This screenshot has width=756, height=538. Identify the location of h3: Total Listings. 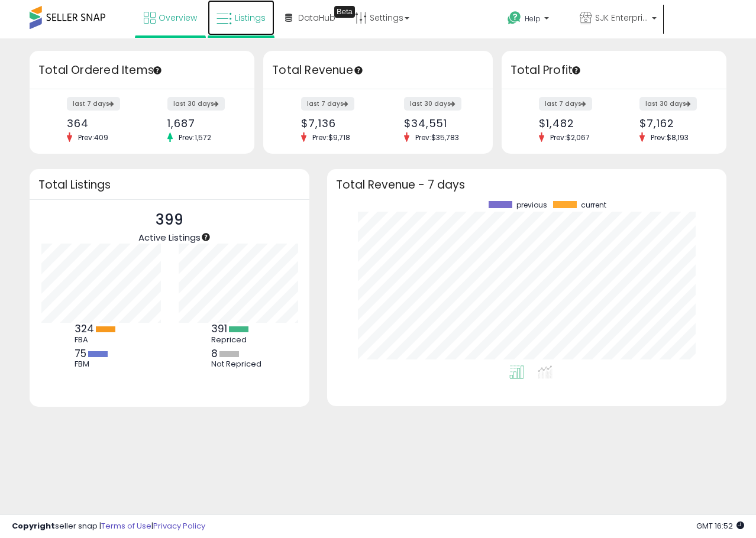
(169, 185).